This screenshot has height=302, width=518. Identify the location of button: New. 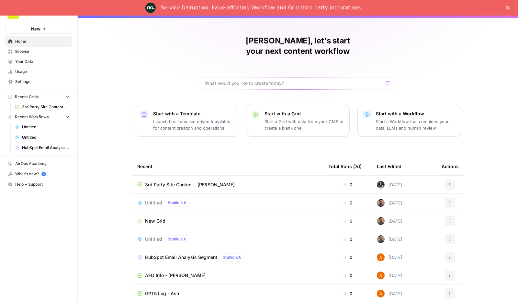
(39, 29).